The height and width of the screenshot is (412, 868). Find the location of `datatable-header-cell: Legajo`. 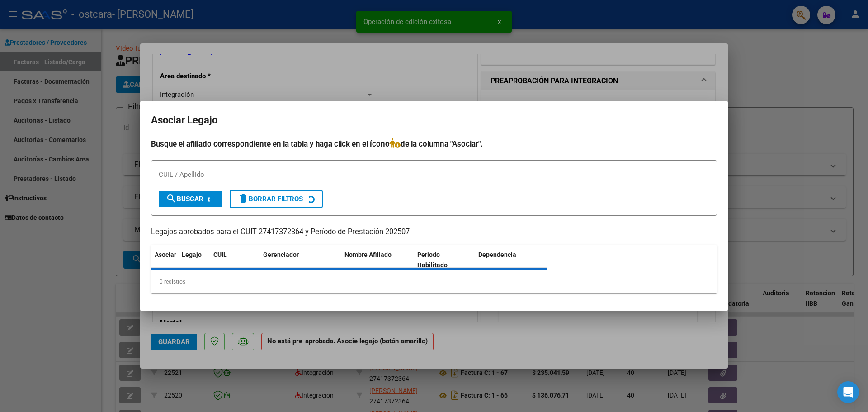

datatable-header-cell: Legajo is located at coordinates (194, 260).